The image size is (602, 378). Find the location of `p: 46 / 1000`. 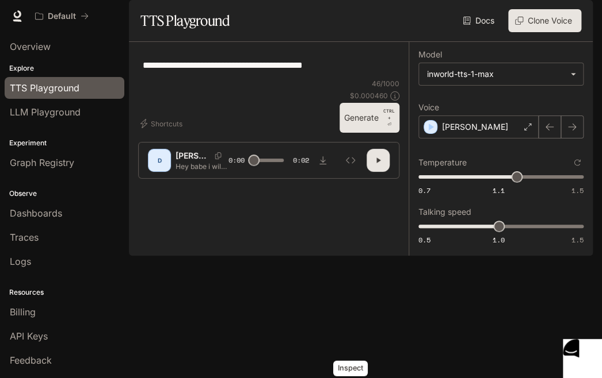

p: 46 / 1000 is located at coordinates (385, 83).